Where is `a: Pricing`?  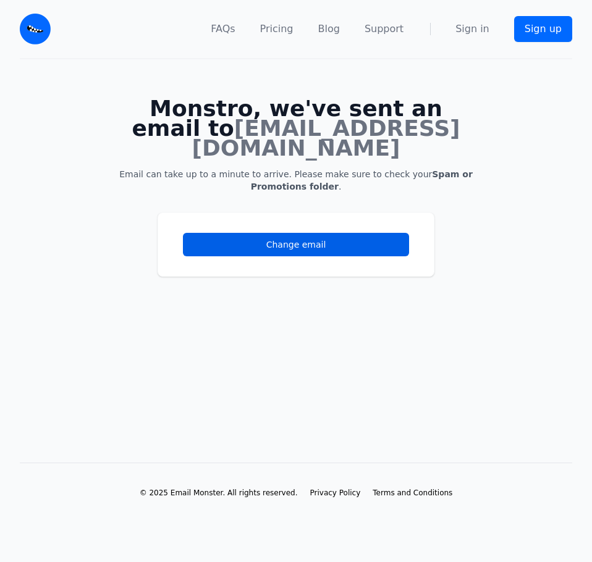
a: Pricing is located at coordinates (277, 29).